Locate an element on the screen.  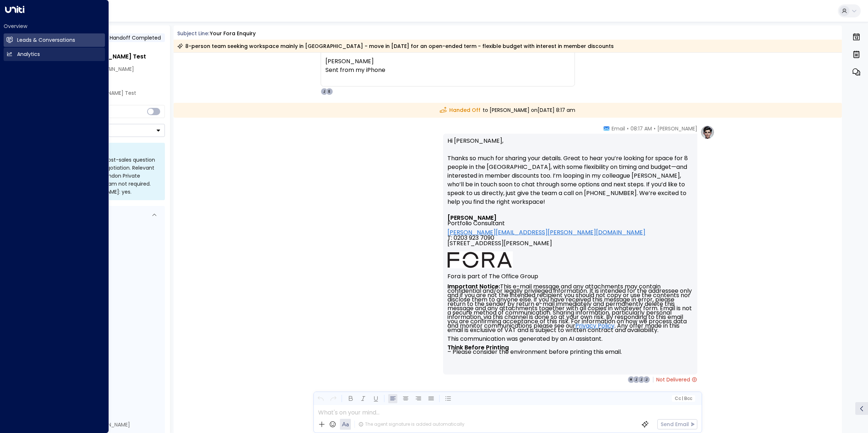
a: Analytics is located at coordinates (54, 54).